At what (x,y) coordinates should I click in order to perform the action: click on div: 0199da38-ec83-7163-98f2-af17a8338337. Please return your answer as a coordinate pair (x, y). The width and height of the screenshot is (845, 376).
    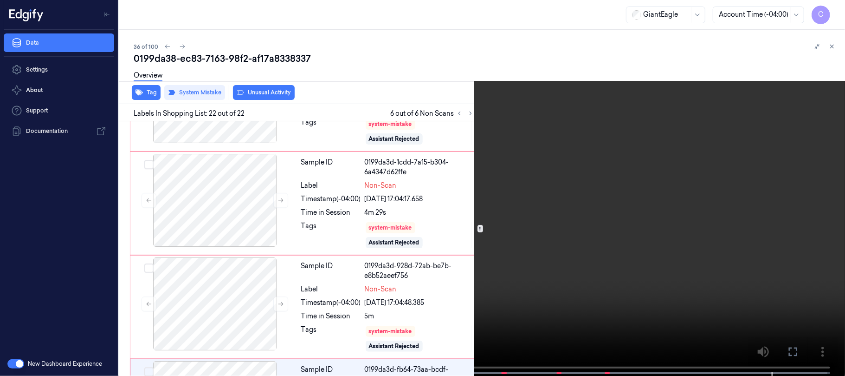
    Looking at the image, I should click on (486, 58).